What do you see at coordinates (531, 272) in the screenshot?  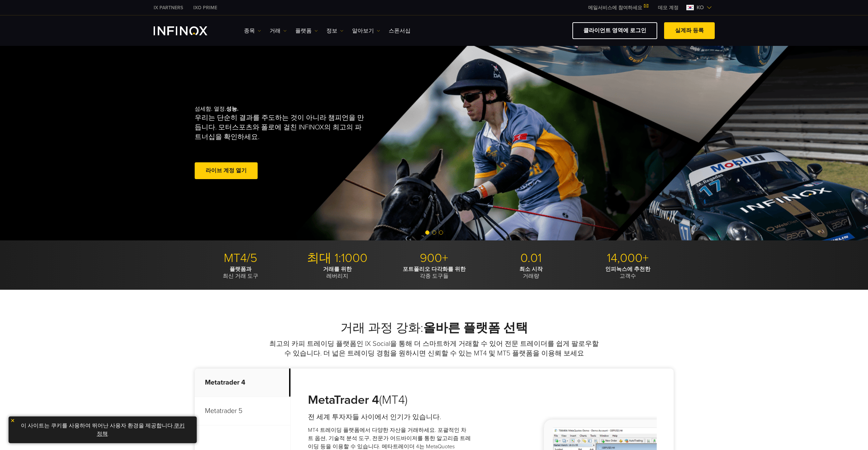 I see `p: 거래량` at bounding box center [531, 272].